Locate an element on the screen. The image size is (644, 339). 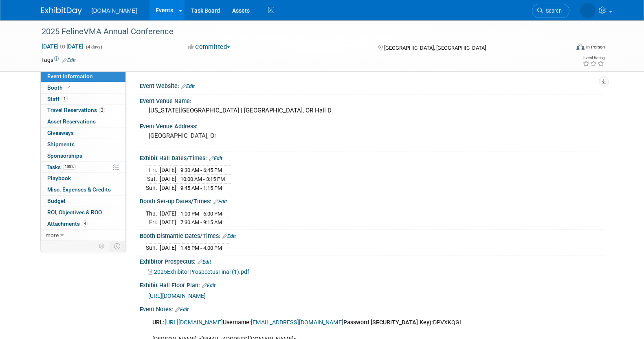
span: Staff is located at coordinates (57, 99).